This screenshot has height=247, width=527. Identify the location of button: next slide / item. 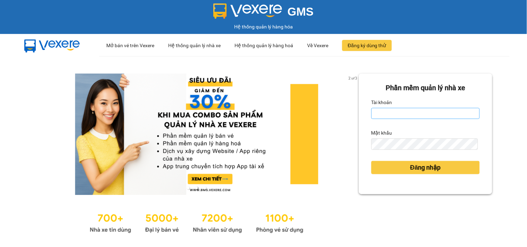
(354, 134).